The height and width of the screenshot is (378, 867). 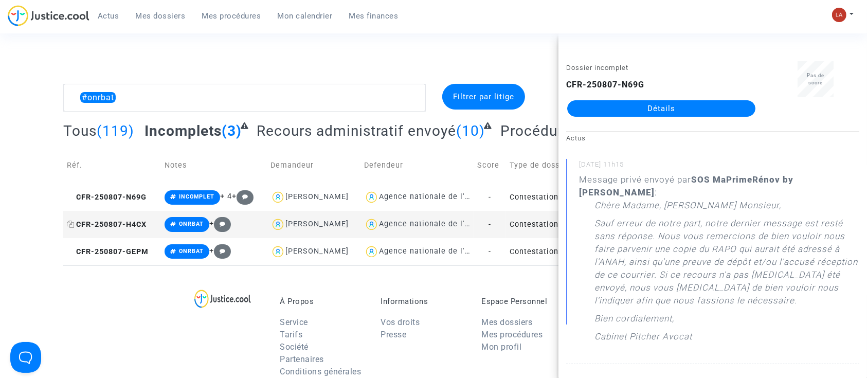 I want to click on span: INCOMPLET, so click(x=197, y=197).